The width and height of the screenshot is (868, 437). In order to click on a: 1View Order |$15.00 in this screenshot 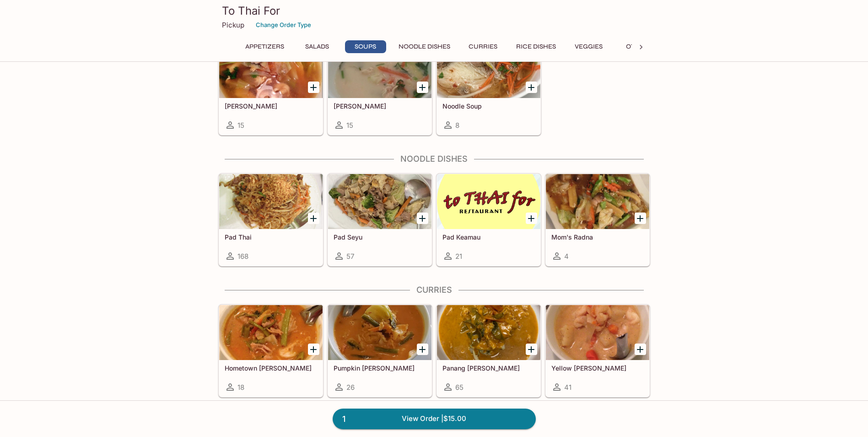, I will do `click(434, 418)`.